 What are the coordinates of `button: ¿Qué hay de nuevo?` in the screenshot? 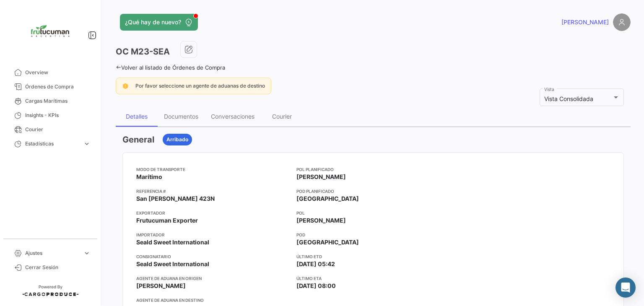 It's located at (159, 22).